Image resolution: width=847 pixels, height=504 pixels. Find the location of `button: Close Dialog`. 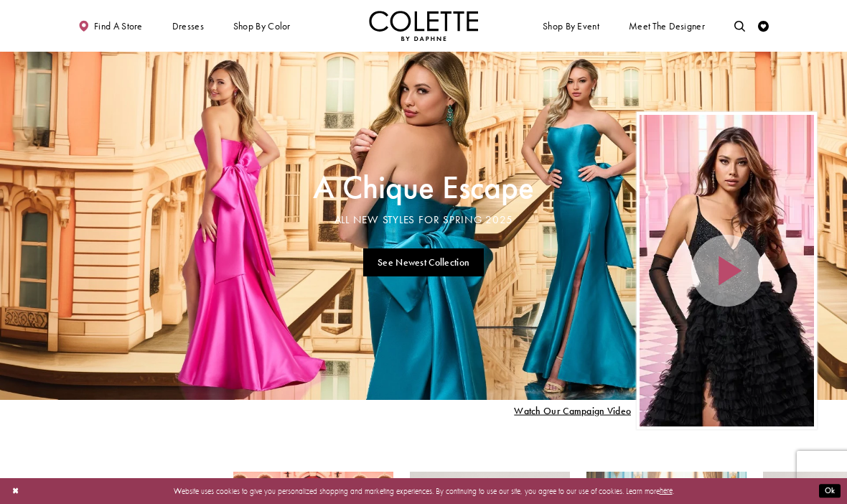

button: Close Dialog is located at coordinates (15, 491).